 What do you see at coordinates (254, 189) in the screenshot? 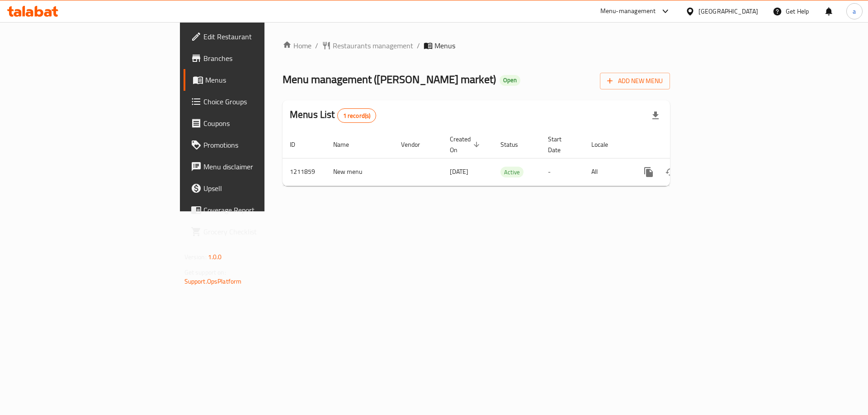
I see `a: Upsell` at bounding box center [254, 189].